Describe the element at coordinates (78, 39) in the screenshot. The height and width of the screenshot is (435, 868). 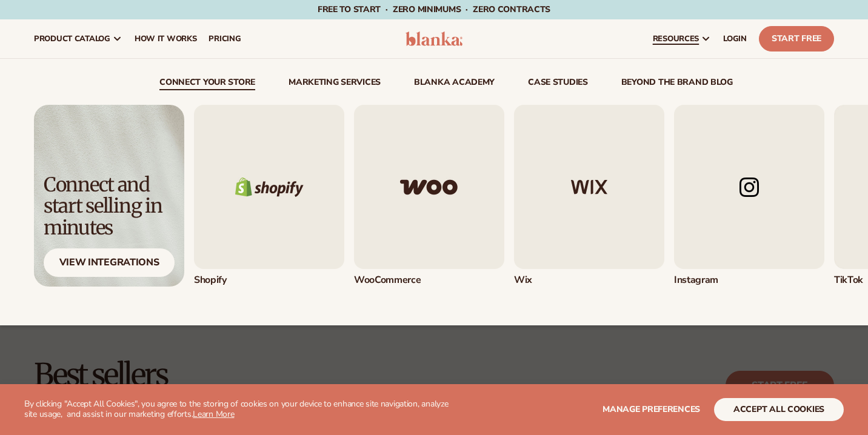
I see `a: product catalog` at that location.